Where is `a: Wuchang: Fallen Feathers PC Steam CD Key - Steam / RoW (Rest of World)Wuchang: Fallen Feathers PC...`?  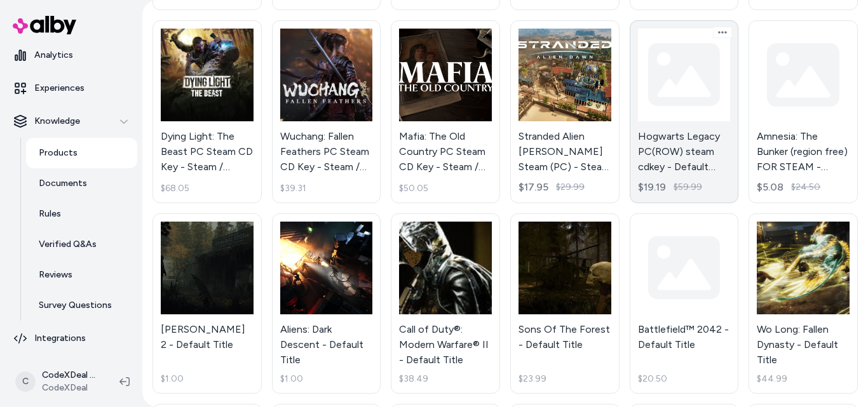 a: Wuchang: Fallen Feathers PC Steam CD Key - Steam / RoW (Rest of World)Wuchang: Fallen Feathers PC... is located at coordinates (326, 112).